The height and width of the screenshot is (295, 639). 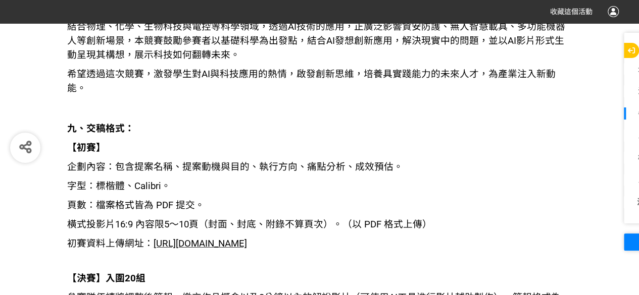 What do you see at coordinates (119, 186) in the screenshot?
I see `span: 字型：標楷體、Calibri。` at bounding box center [119, 186].